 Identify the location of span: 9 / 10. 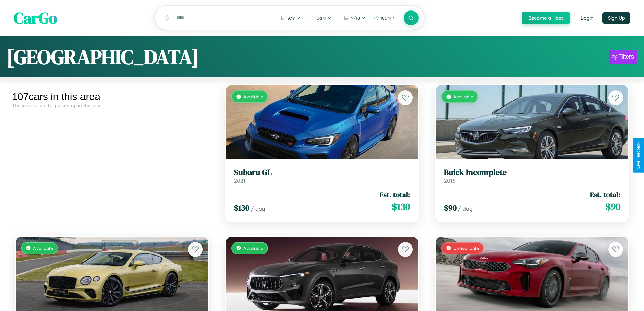
(355, 18).